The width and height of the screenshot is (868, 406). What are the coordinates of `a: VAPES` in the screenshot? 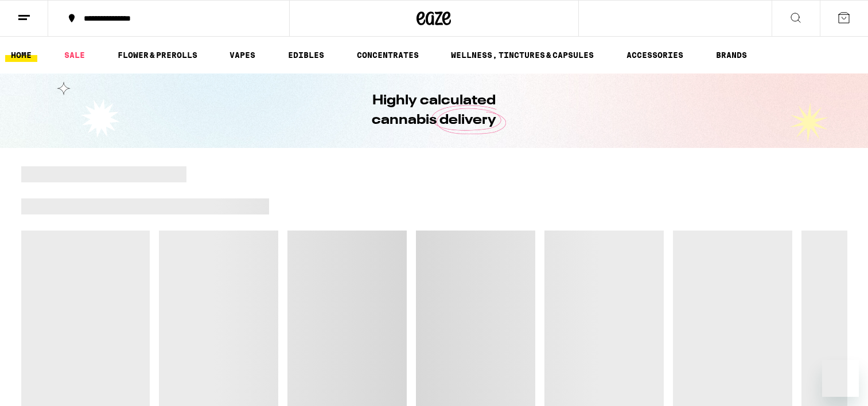 It's located at (242, 55).